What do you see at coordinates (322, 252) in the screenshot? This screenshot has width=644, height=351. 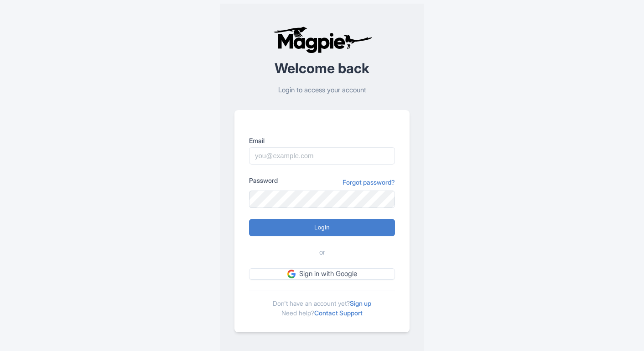 I see `span: or` at bounding box center [322, 252].